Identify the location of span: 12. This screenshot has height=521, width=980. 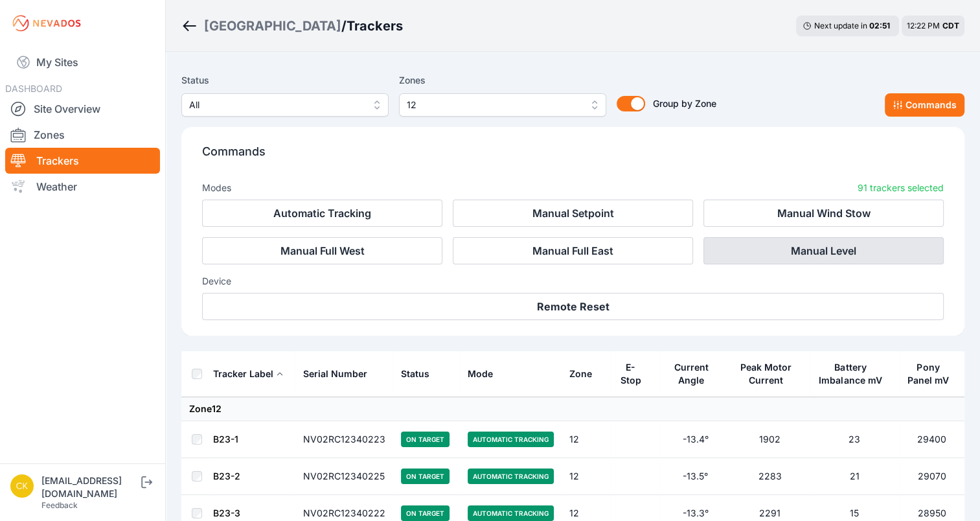
(493, 105).